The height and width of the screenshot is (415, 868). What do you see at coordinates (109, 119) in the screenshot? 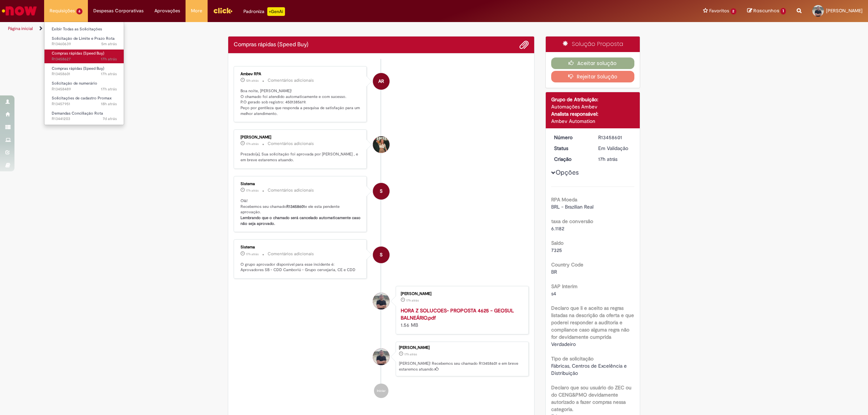
I see `span: 7d atrás` at bounding box center [109, 119].